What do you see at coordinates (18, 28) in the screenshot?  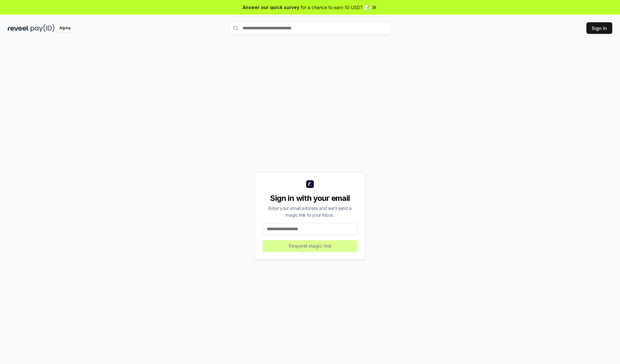 I see `img: reveel_dark` at bounding box center [18, 28].